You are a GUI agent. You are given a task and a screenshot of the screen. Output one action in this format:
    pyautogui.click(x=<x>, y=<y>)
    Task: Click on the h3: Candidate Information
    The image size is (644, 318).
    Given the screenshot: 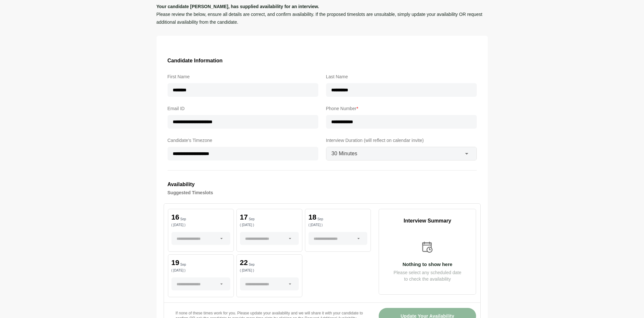 What is the action you would take?
    pyautogui.click(x=322, y=61)
    